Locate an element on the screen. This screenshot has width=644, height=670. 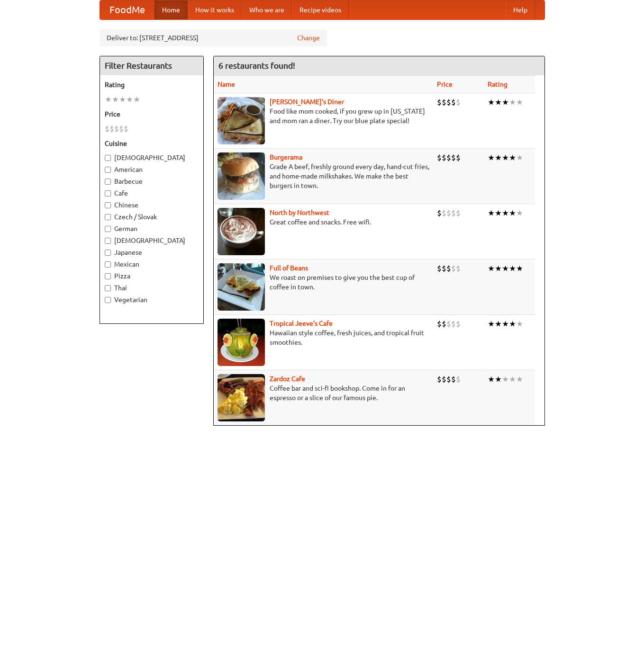
p: Grade A beef, freshly ground every day, hand-cut fries, and home-made milkshakes. We make the bes... is located at coordinates (323, 176).